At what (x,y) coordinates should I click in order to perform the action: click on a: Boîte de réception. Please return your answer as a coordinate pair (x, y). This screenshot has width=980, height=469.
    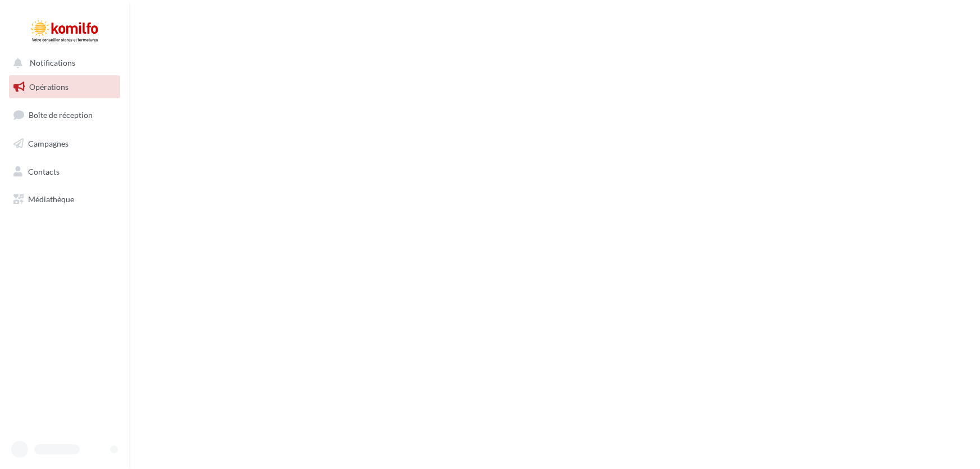
    Looking at the image, I should click on (65, 115).